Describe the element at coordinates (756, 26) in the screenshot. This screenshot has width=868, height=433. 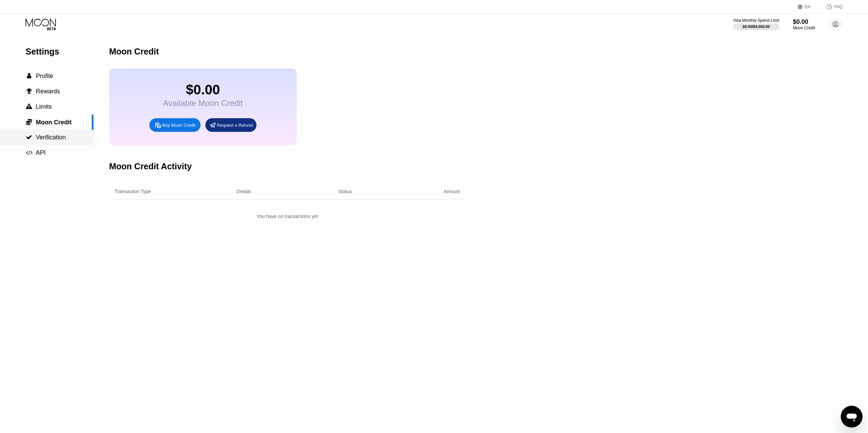
I see `div: $0.00 / $4,000.00` at that location.